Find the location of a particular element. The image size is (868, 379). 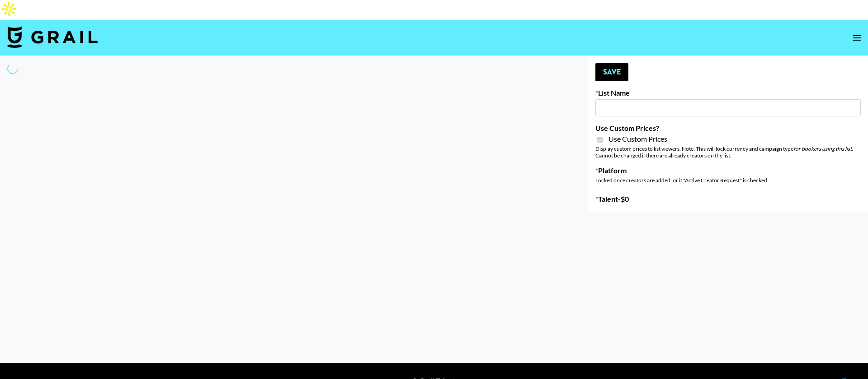

button: open drawer is located at coordinates (857, 38).